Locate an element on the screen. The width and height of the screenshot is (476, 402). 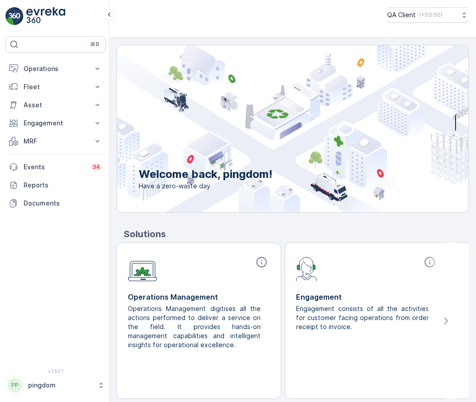
div: PP is located at coordinates (15, 386).